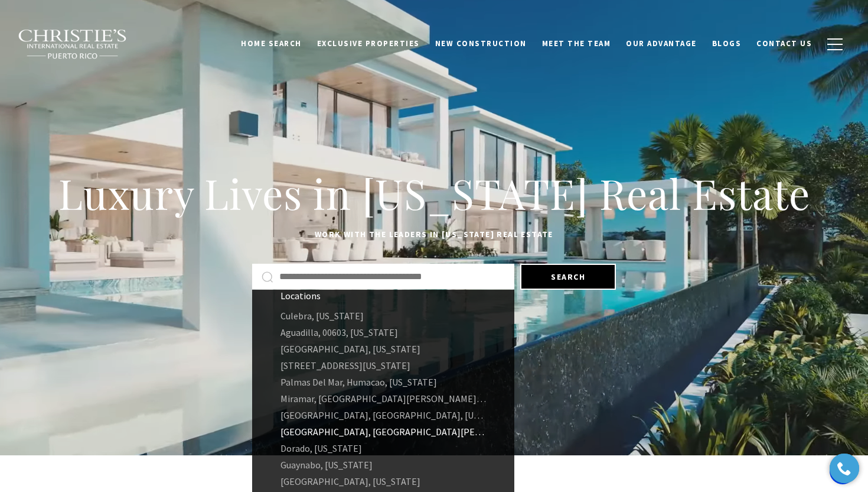  I want to click on div: Locations, so click(377, 296).